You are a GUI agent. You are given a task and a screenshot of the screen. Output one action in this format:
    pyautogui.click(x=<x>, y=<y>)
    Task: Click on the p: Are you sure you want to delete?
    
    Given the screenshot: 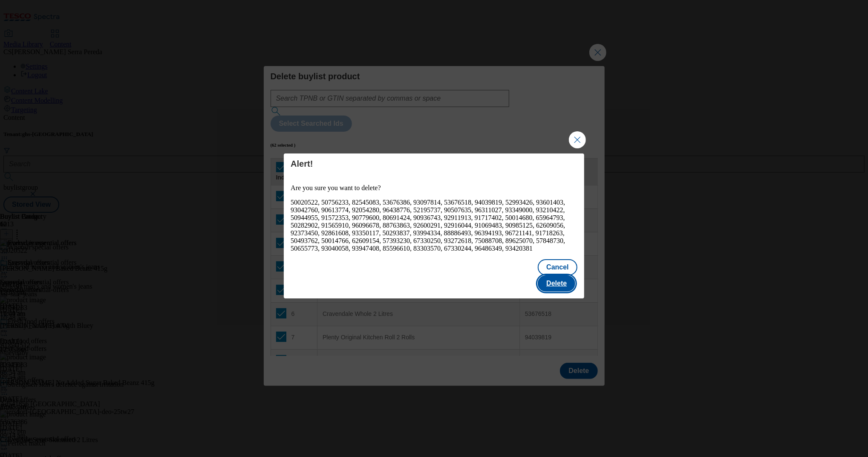 What is the action you would take?
    pyautogui.click(x=434, y=188)
    